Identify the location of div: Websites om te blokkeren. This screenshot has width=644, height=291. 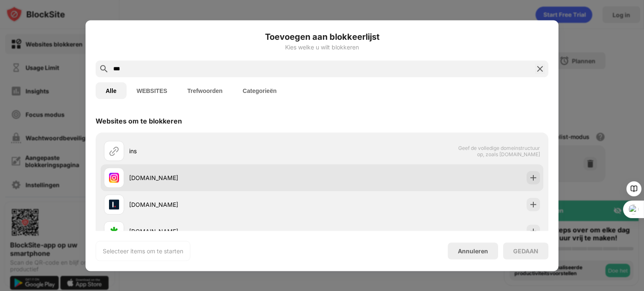
(139, 121).